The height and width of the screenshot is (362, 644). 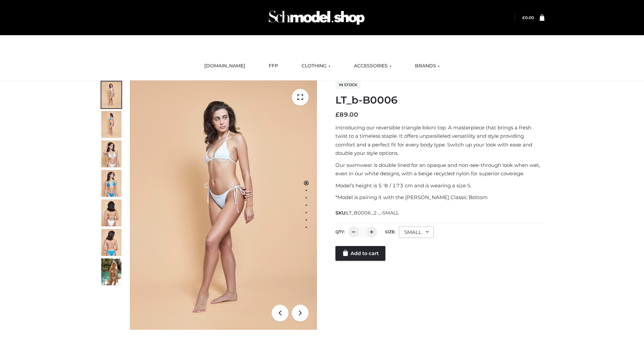 What do you see at coordinates (223, 205) in the screenshot?
I see `img: ArielClassicBikiniTop_CloudNine_AzureSky_OW114ECO_1` at bounding box center [223, 205].